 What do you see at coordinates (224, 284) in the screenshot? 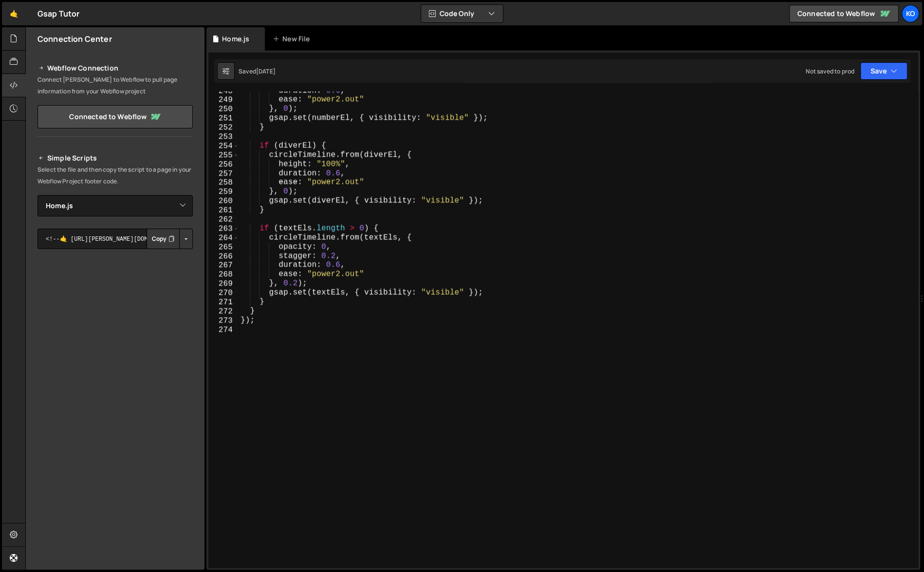
I see `div: 269` at bounding box center [224, 284].